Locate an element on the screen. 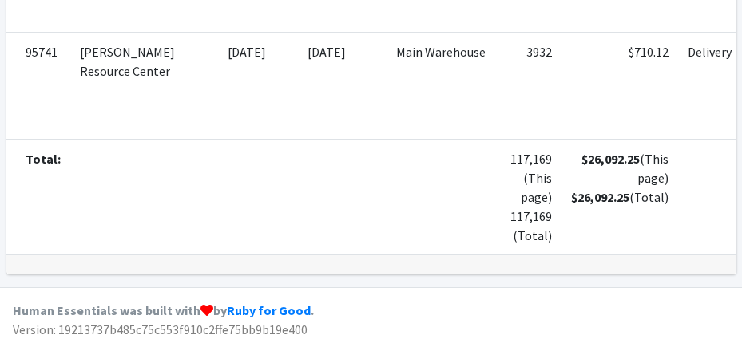 The image size is (742, 347). td: $710.12 is located at coordinates (619, 85).